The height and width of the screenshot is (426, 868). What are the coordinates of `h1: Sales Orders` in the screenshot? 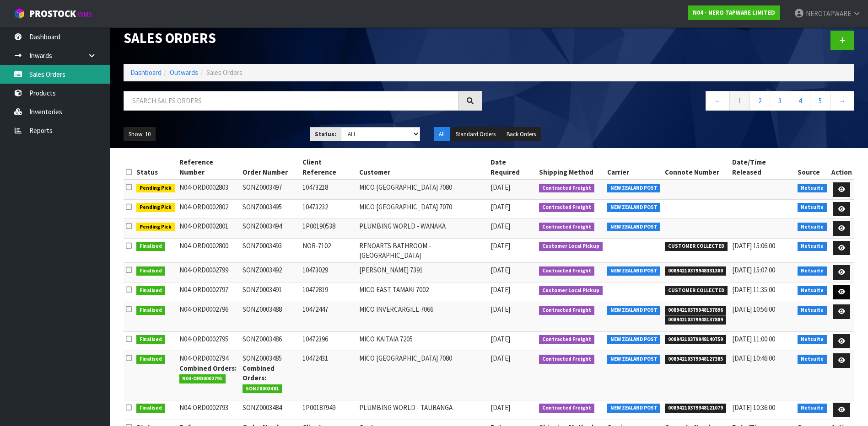 It's located at (303, 39).